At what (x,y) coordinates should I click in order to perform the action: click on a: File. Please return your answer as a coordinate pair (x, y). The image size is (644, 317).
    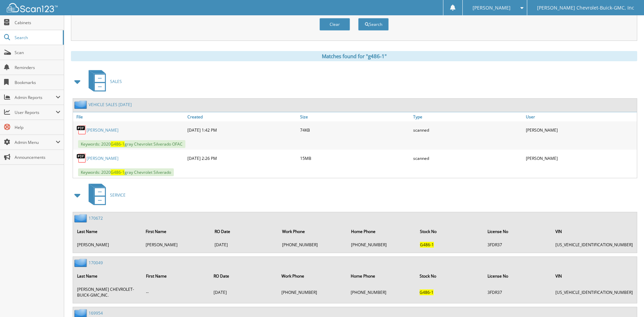
    Looking at the image, I should click on (129, 117).